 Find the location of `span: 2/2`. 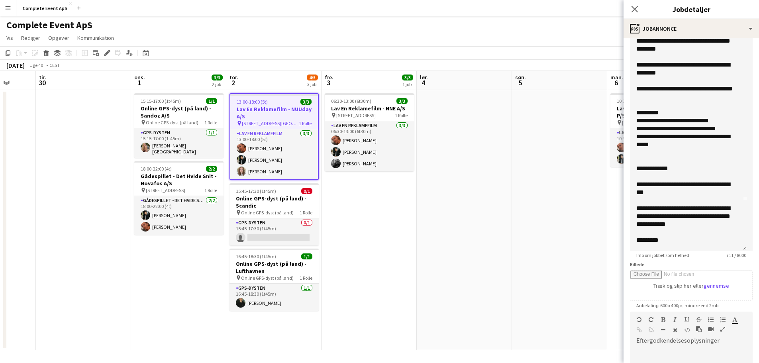

span: 2/2 is located at coordinates (212, 169).